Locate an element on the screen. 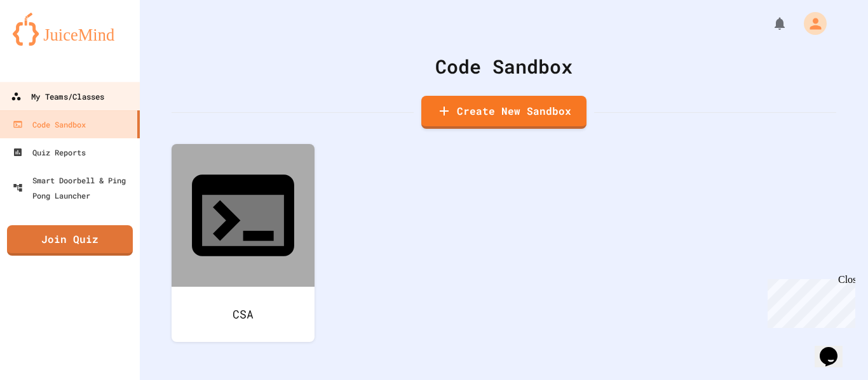 This screenshot has width=868, height=380. div: Smart Doorbell & Ping Pong Launcher is located at coordinates (74, 188).